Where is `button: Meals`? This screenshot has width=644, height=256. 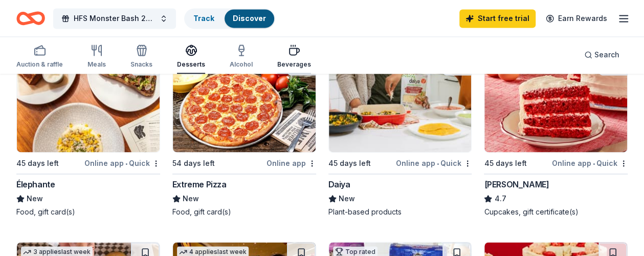
button: Meals is located at coordinates (97, 57).